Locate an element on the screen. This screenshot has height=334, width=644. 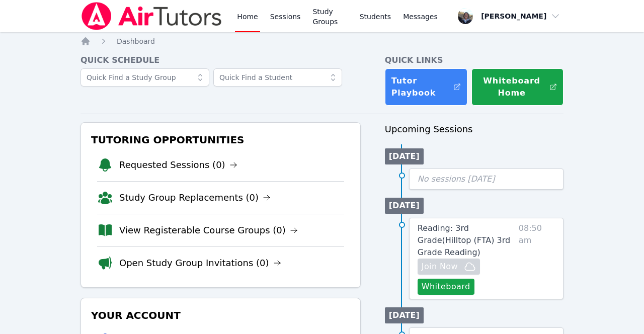
a: Tutor Playbook is located at coordinates (426, 87).